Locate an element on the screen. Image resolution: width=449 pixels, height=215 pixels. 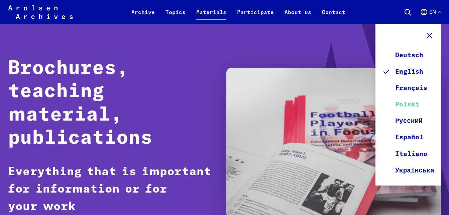
a: Italiano is located at coordinates (408, 154).